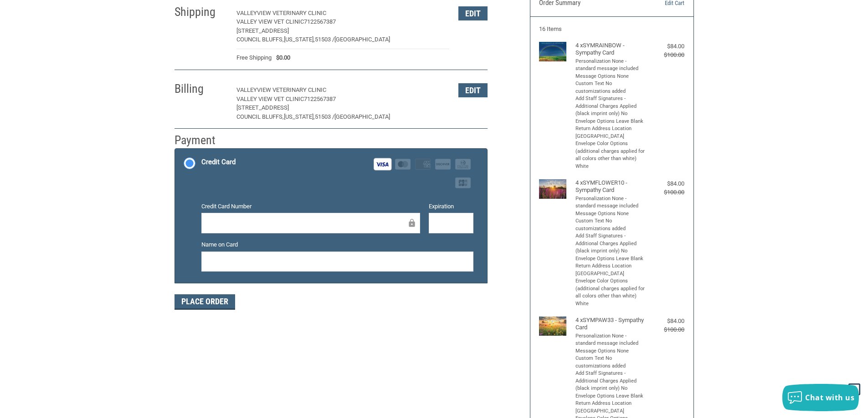  I want to click on label: Credit Card Number, so click(311, 207).